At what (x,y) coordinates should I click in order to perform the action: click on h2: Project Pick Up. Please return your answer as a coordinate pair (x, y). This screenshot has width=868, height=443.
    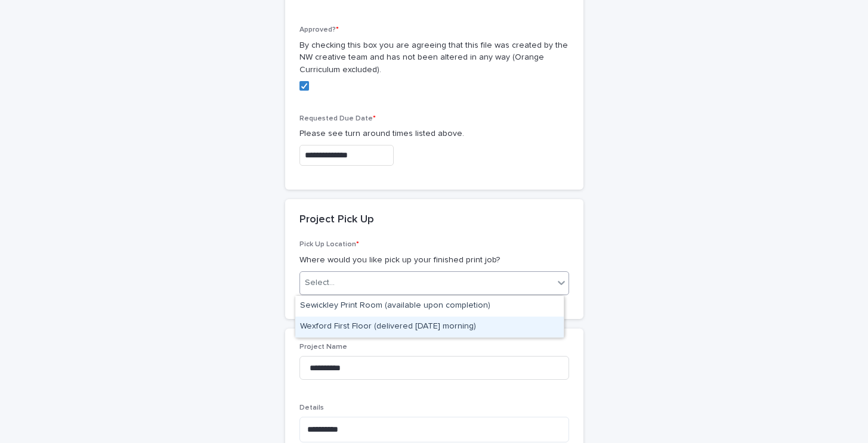
    Looking at the image, I should click on (337, 220).